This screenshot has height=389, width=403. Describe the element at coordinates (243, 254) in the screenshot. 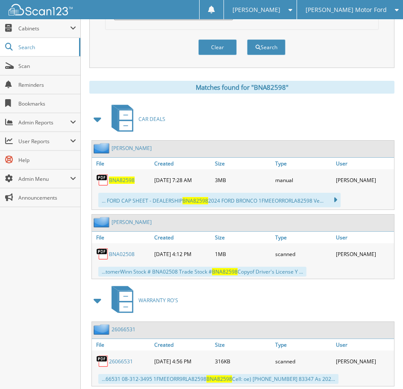

I see `div: 1MB` at that location.